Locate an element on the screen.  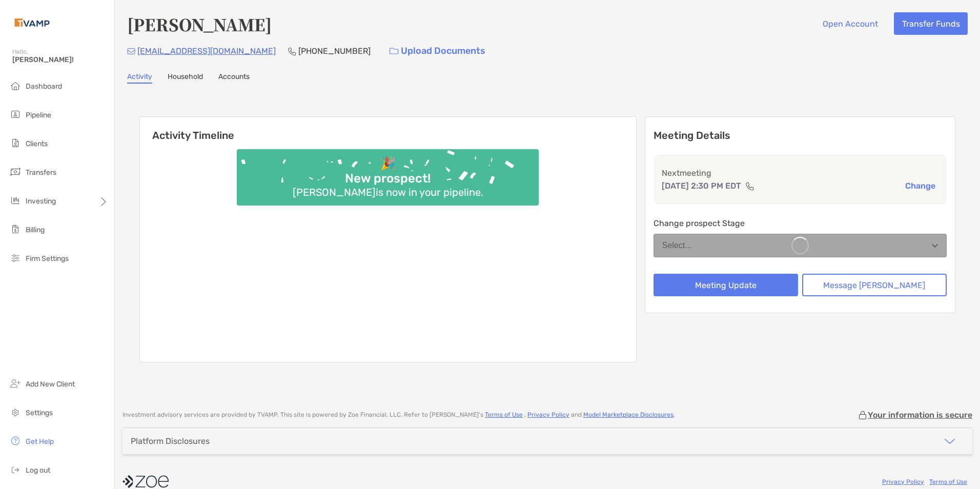
img: button icon is located at coordinates (394, 52).